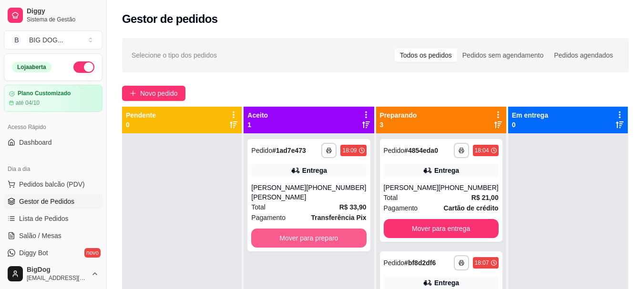  What do you see at coordinates (170, 19) in the screenshot?
I see `h2: Gestor de pedidos` at bounding box center [170, 19].